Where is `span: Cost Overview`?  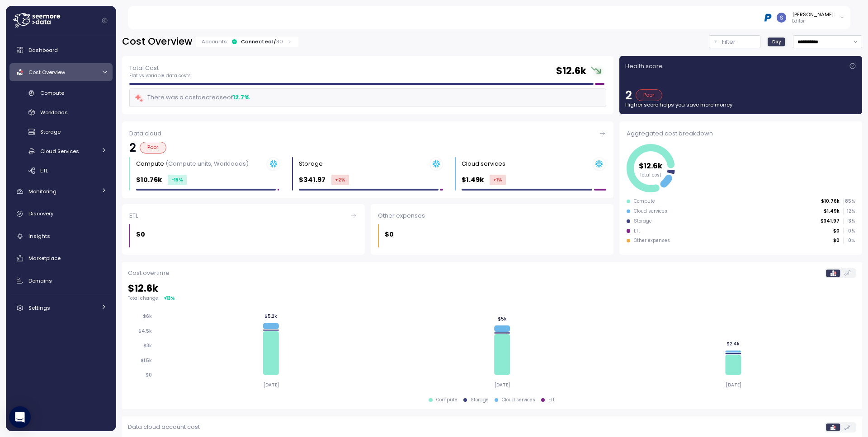 span: Cost Overview is located at coordinates (46, 73).